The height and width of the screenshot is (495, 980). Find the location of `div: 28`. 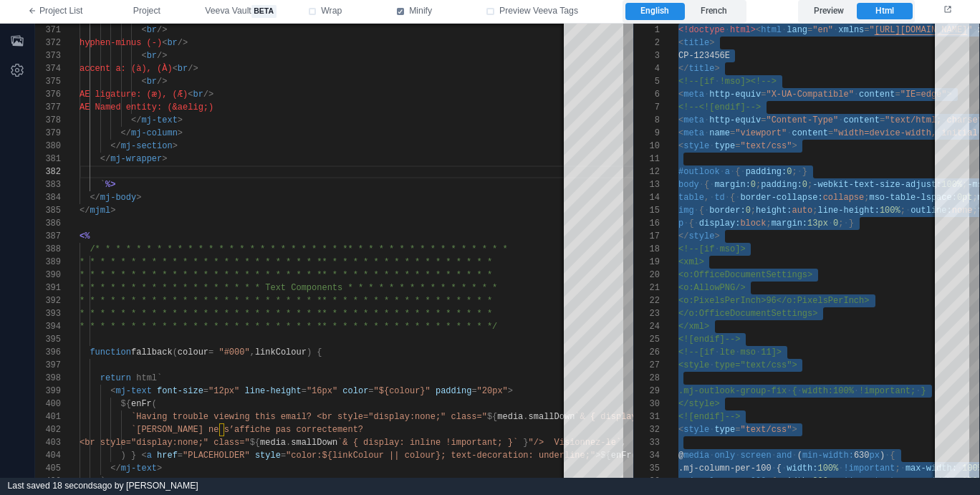

div: 28 is located at coordinates (647, 379).